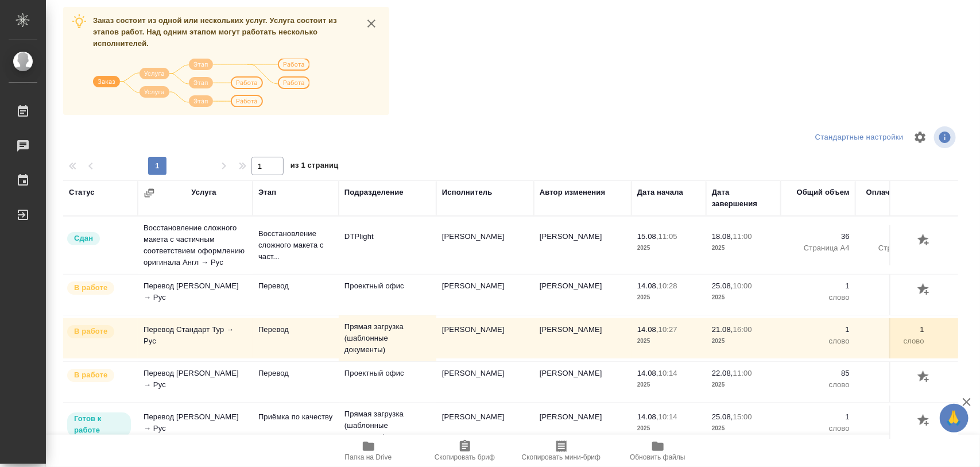 Image resolution: width=980 pixels, height=467 pixels. Describe the element at coordinates (99, 425) in the screenshot. I see `p: Готов к работе` at that location.